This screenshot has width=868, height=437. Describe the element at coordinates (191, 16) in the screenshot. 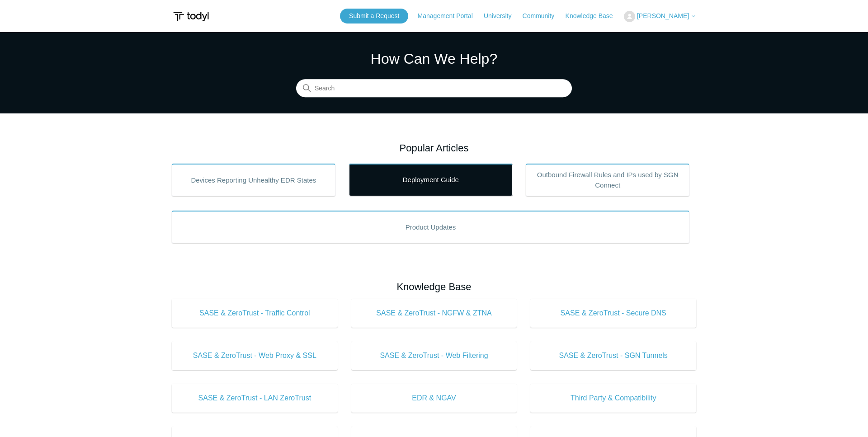

I see `img: Todyl Support Center Help Center home page` at that location.